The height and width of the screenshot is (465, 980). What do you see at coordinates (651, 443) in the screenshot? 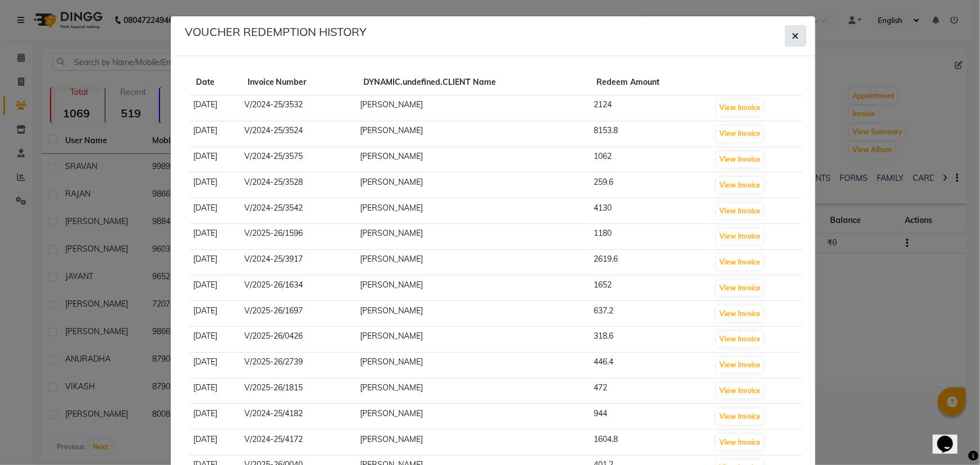
I see `td: 1604.8` at bounding box center [651, 443].